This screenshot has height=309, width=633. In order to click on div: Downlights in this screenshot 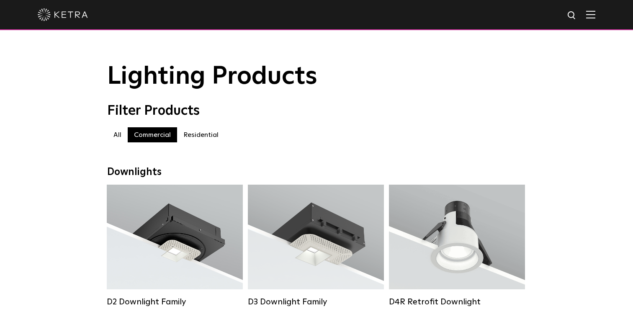, I will do `click(317, 172)`.